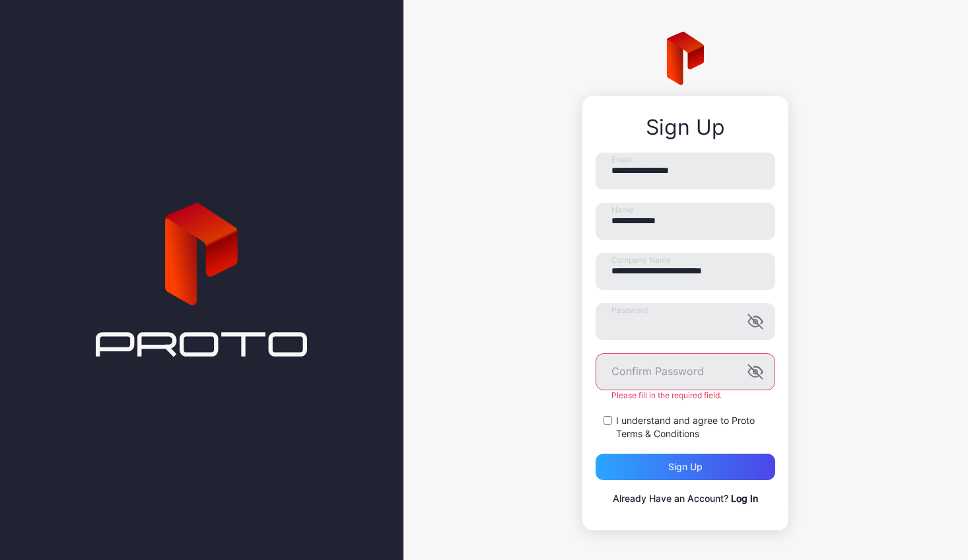 This screenshot has height=560, width=968. Describe the element at coordinates (756, 372) in the screenshot. I see `button: Confirm Password` at that location.